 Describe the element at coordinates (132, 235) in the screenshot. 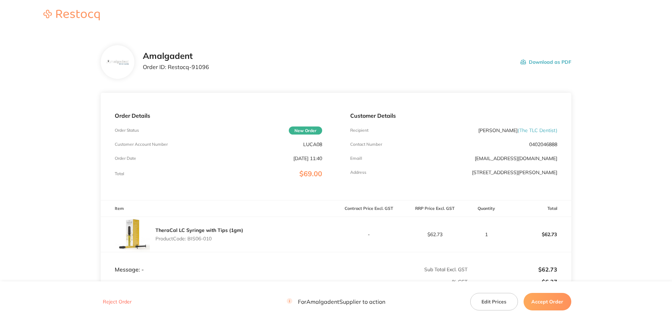

I see `img: amRrdW8zeg` at that location.